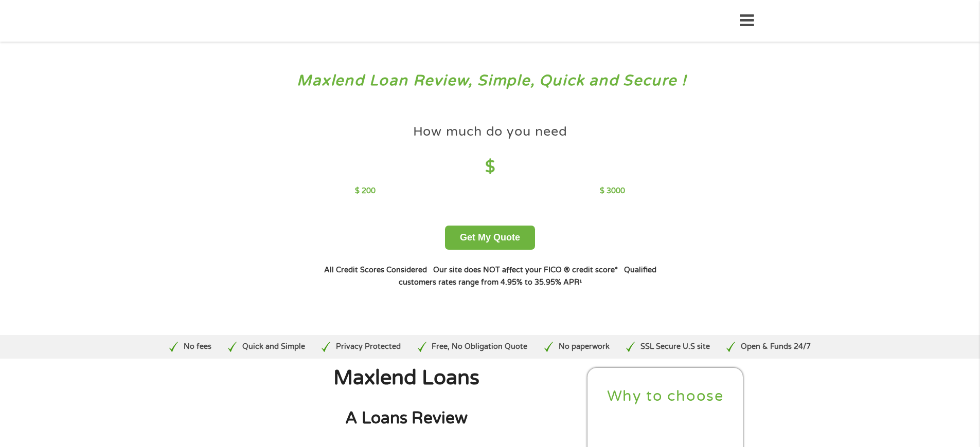 This screenshot has width=980, height=447. Describe the element at coordinates (273, 347) in the screenshot. I see `p: Quick and Simple` at that location.